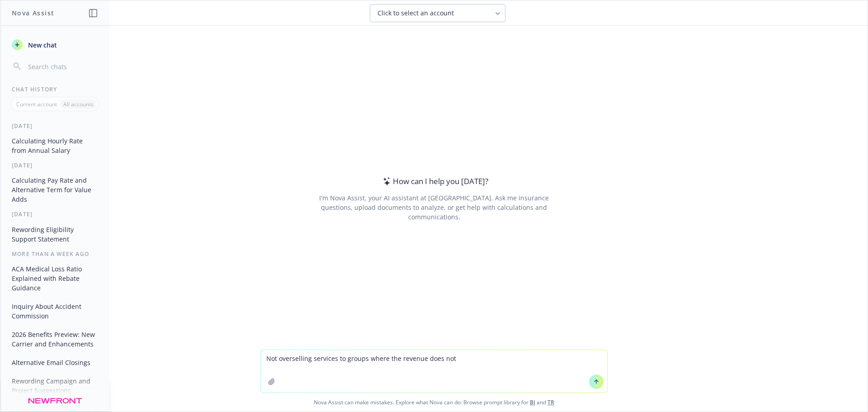 This screenshot has height=412, width=868. Describe the element at coordinates (434, 371) in the screenshot. I see `textarea: Not overselling services to groups where the revenue does not` at that location.